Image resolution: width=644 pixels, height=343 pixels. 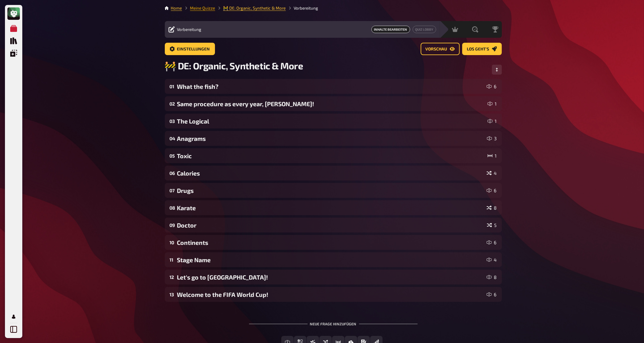 I want to click on div: 13, so click(x=172, y=294).